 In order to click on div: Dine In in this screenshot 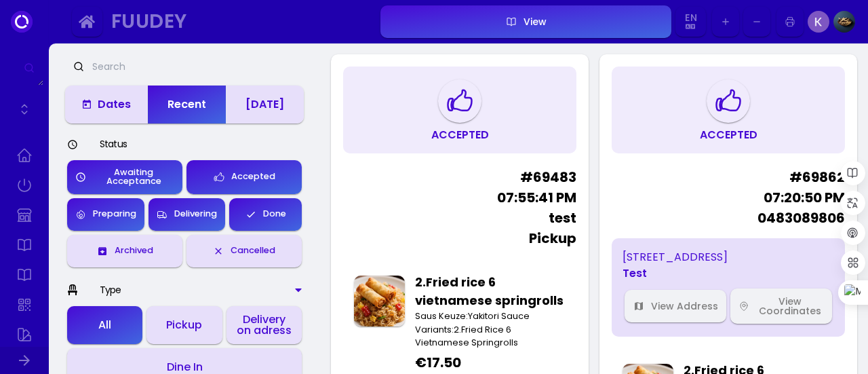, I will do `click(184, 367)`.